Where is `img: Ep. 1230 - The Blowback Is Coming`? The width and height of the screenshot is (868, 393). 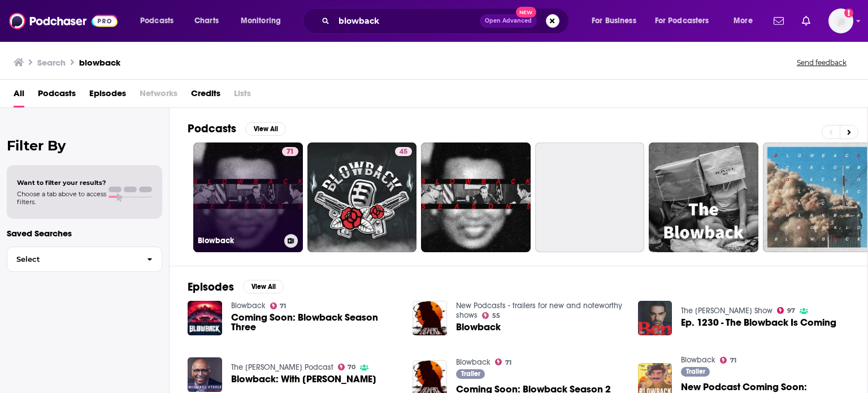 img: Ep. 1230 - The Blowback Is Coming is located at coordinates (655, 318).